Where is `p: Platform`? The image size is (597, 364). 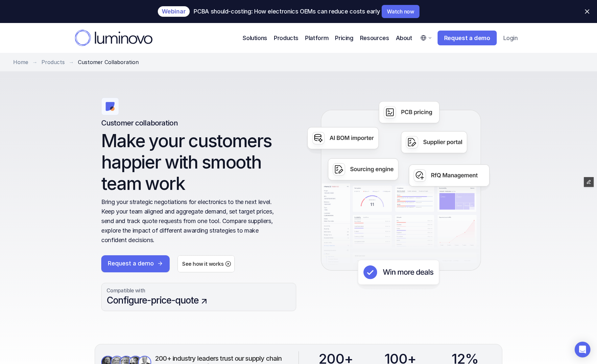
p: Platform is located at coordinates (316, 38).